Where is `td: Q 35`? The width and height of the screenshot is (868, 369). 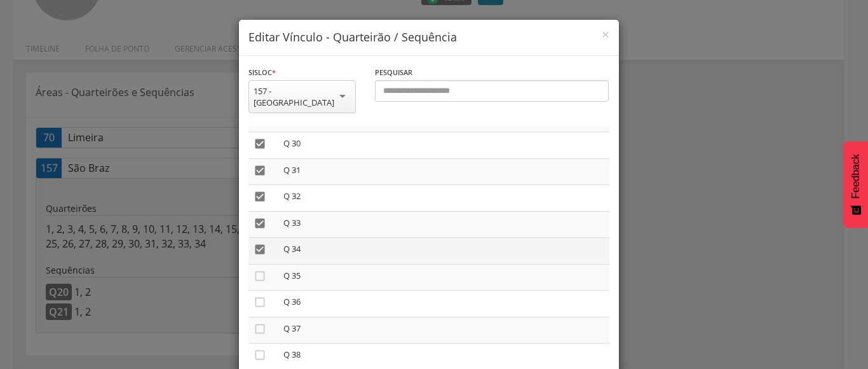 td: Q 35 is located at coordinates (444, 277).